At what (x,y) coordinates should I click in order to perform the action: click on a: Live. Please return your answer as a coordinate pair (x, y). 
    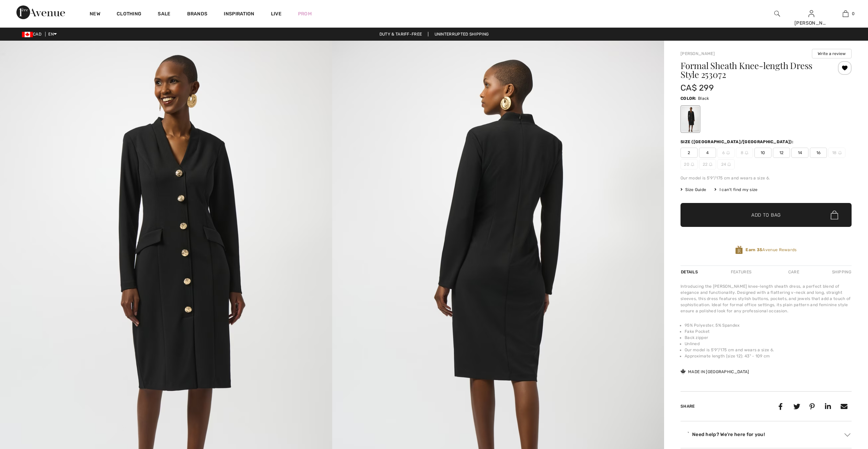
    Looking at the image, I should click on (276, 13).